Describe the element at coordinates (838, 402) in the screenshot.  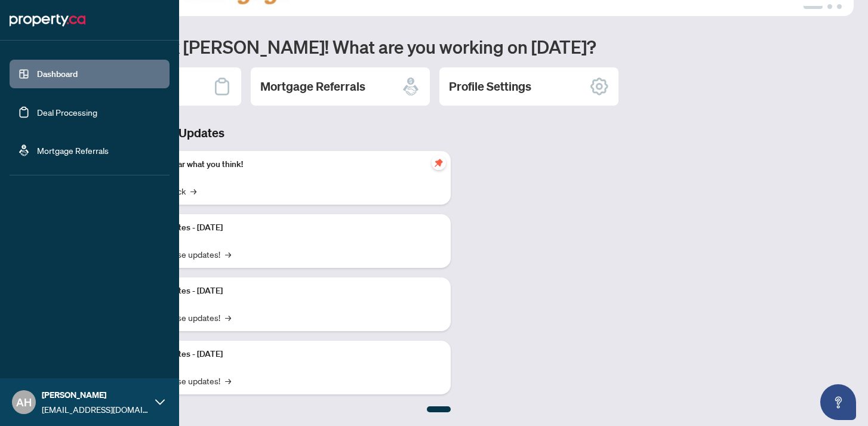
I see `button: Open asap` at that location.